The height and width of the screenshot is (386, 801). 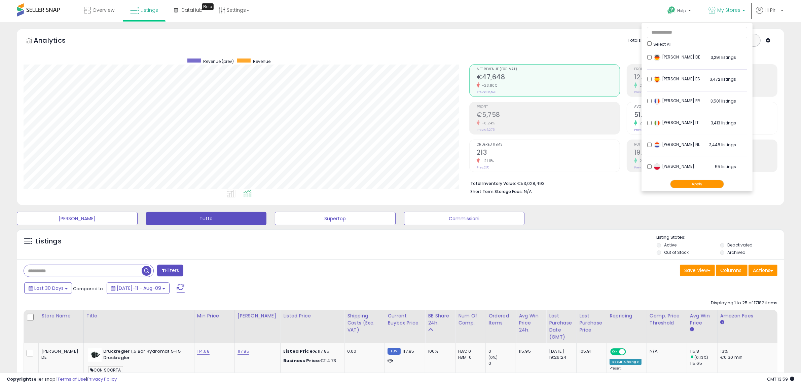 I want to click on h2: 19.21%, so click(x=706, y=153).